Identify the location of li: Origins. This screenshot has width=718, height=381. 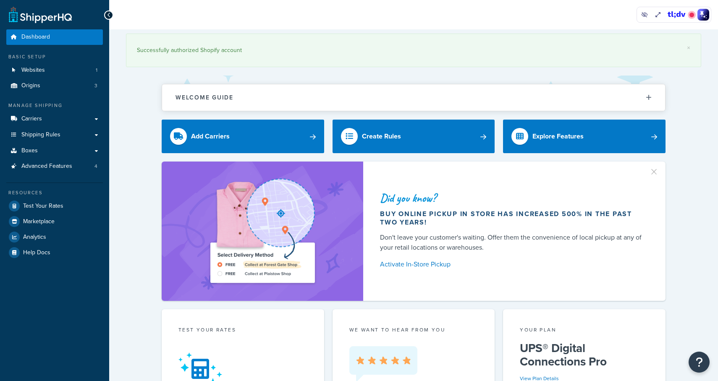
(55, 86).